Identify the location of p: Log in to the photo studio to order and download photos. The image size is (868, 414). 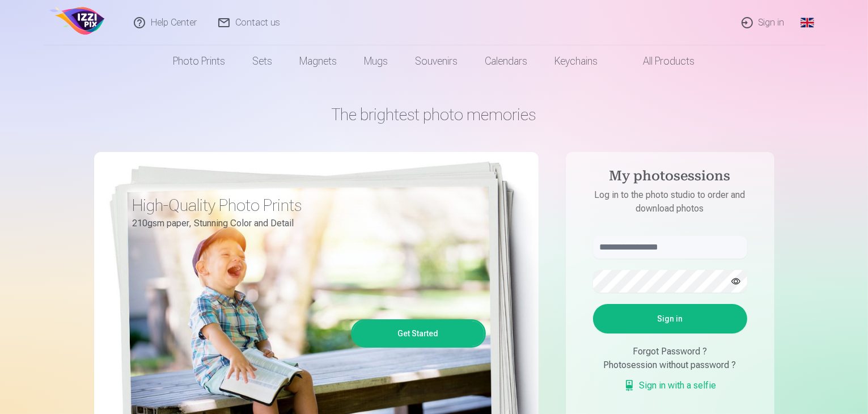
(670, 202).